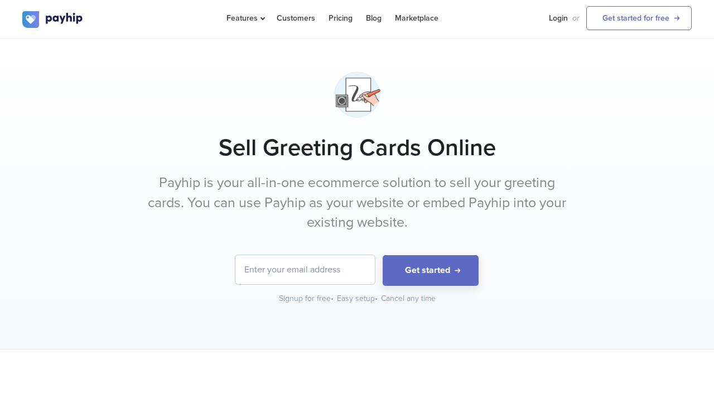  Describe the element at coordinates (639, 18) in the screenshot. I see `a: Get started for free` at that location.